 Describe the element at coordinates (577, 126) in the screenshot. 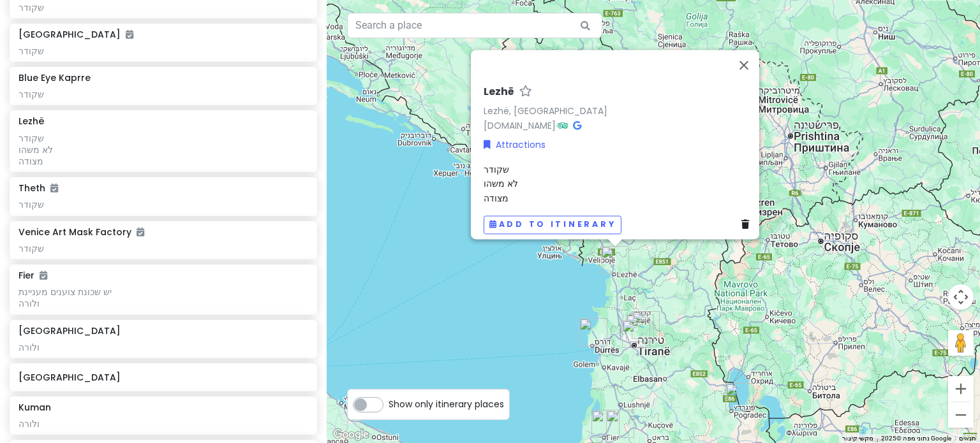

I see `i: Google Maps` at that location.